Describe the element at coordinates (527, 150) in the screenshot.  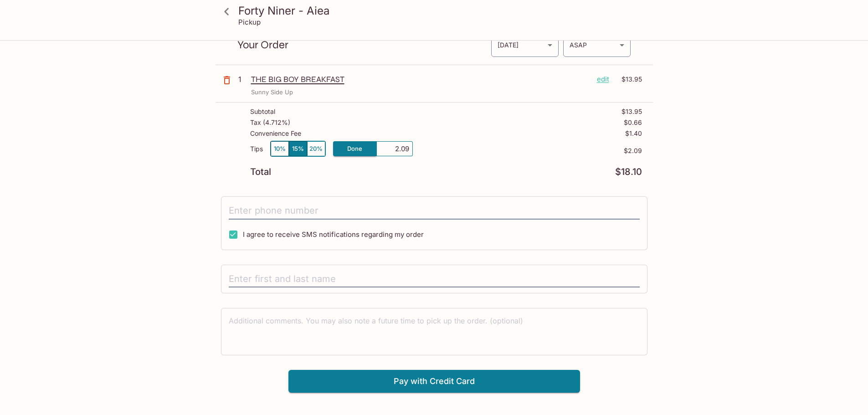
I see `p: $2.09` at that location.